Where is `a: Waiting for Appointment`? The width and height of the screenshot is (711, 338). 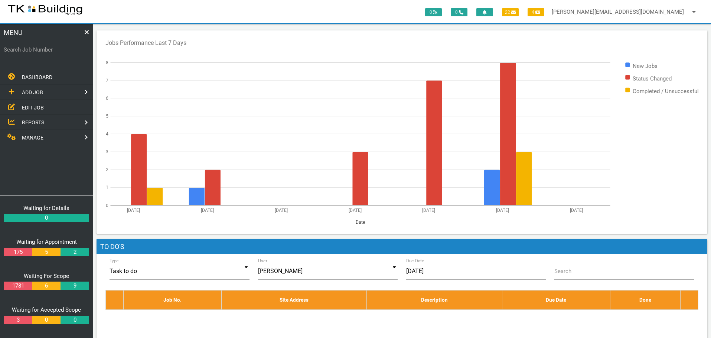
a: Waiting for Appointment is located at coordinates (46, 242).